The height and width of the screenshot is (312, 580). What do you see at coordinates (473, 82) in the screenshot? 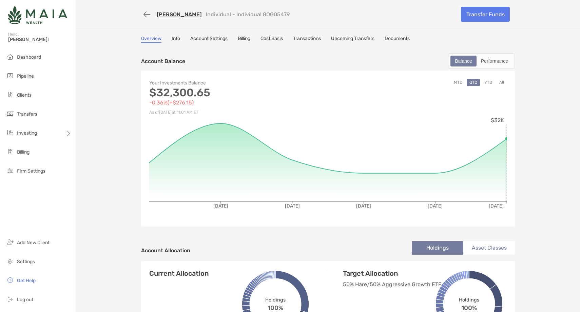
I see `button: QTD` at bounding box center [473, 82].